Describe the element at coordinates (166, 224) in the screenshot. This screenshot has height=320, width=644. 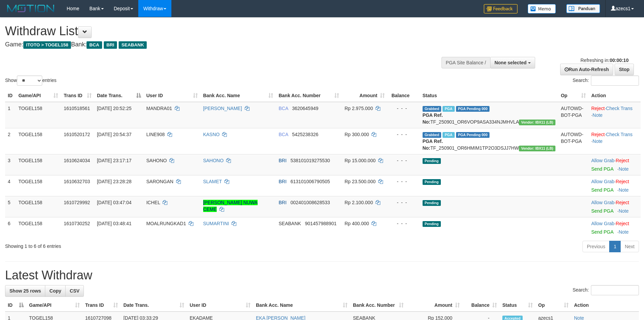
I see `span: MOALRUNGKAD1` at that location.